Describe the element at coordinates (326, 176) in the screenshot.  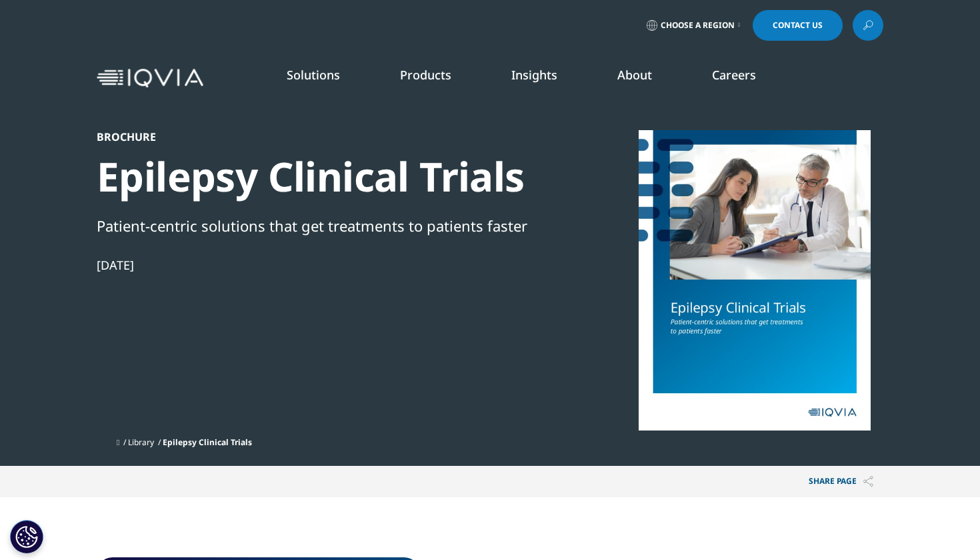
I see `div: Epilepsy Clinical Trials` at that location.